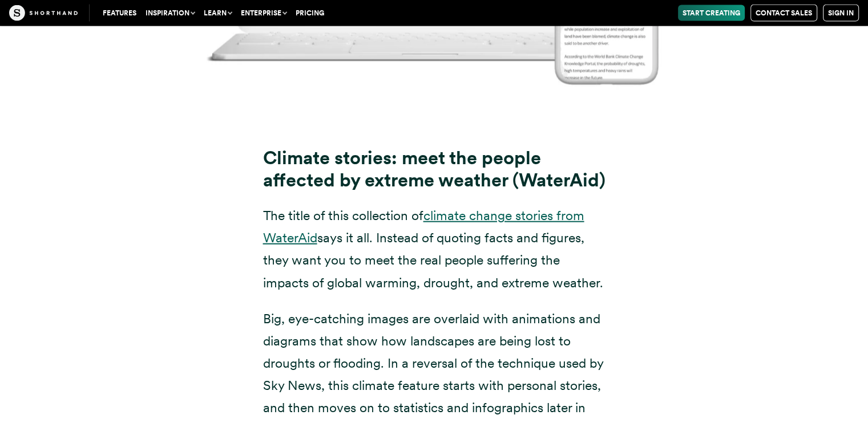  What do you see at coordinates (710, 13) in the screenshot?
I see `a: Start Creating` at bounding box center [710, 13].